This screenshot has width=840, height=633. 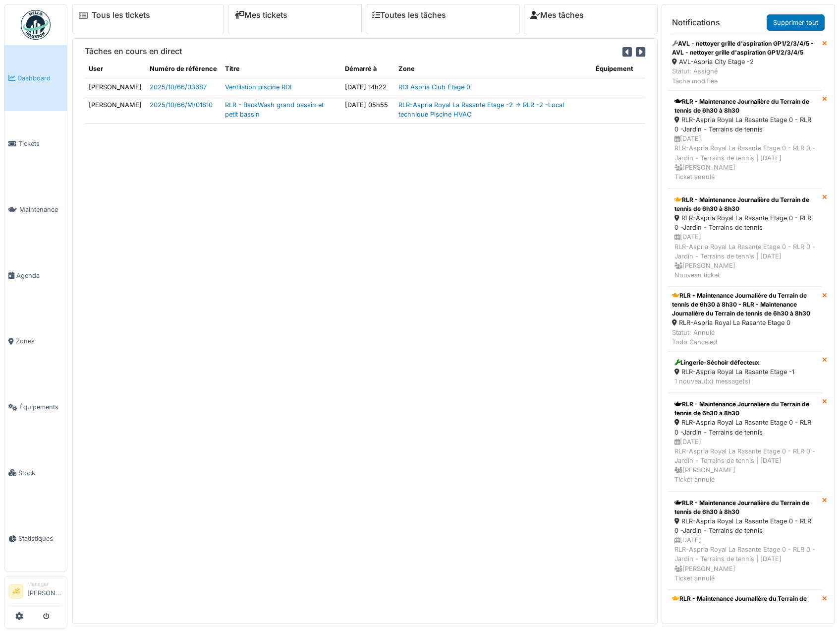 I want to click on div: RLR-Aspria Royal La Rasante Etage -1, so click(x=745, y=372).